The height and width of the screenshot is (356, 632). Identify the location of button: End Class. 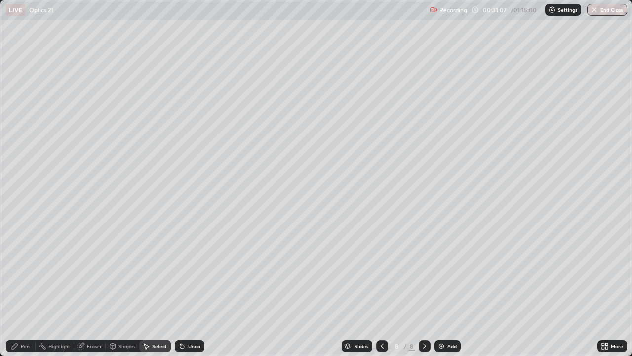
(607, 10).